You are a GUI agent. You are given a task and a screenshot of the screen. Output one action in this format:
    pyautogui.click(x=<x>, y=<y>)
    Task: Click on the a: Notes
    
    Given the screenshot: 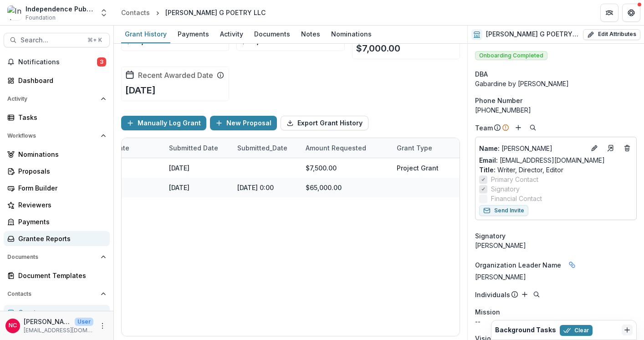 What is the action you would take?
    pyautogui.click(x=310, y=34)
    